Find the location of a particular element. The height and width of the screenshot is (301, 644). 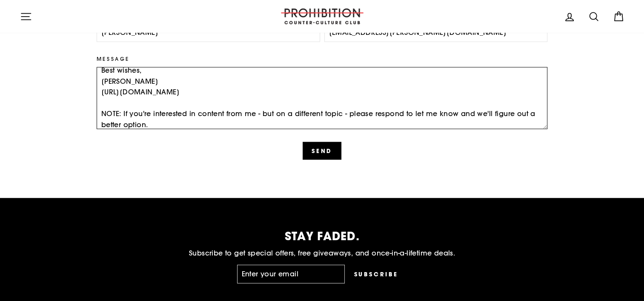

img: PROHIBITION COUNTER-CULTURE CLUB is located at coordinates (322, 16).